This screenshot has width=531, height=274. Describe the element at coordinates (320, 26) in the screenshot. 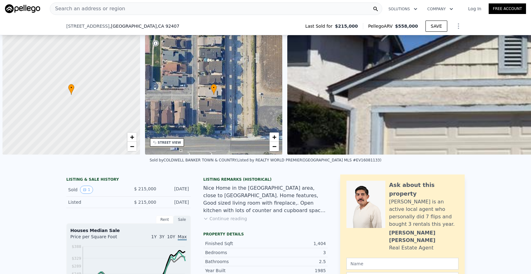

I see `span: Last Sold for` at that location.